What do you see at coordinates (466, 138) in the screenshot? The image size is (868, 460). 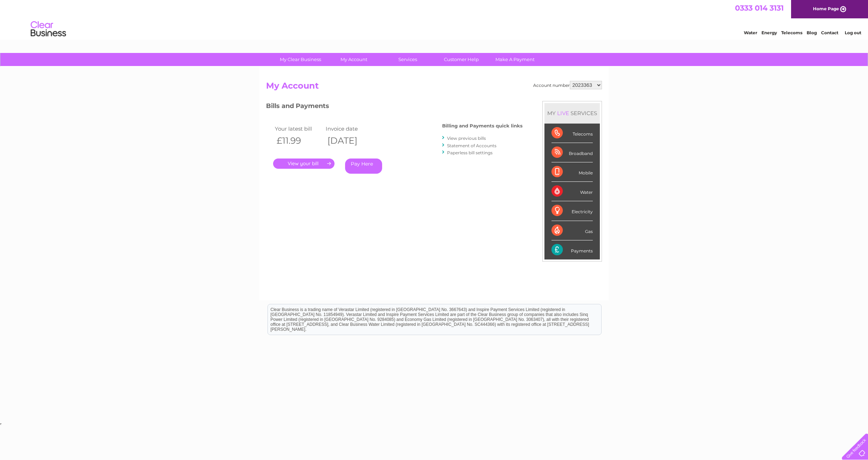 I see `a: View previous bills` at bounding box center [466, 138].